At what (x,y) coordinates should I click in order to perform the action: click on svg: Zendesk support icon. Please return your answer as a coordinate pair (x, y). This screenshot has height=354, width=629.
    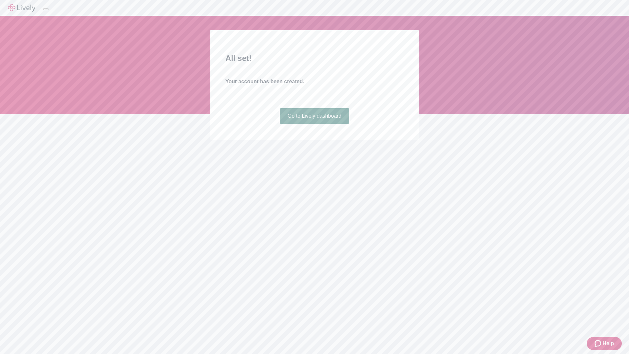
    Looking at the image, I should click on (599, 343).